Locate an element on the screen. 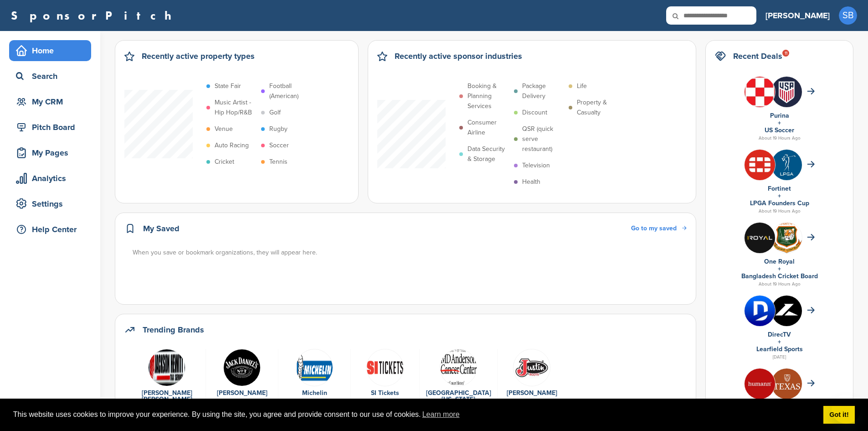 The image size is (868, 431). p: QSR (quick serve restaurant) is located at coordinates (544, 139).